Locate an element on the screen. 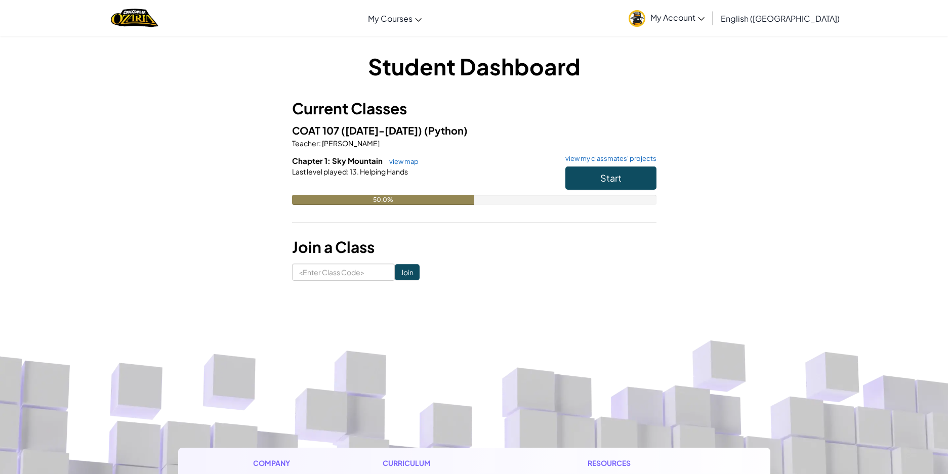  div: 50.0% is located at coordinates (383, 200).